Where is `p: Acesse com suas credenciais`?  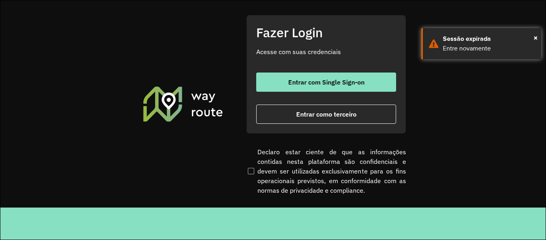 p: Acesse com suas credenciais is located at coordinates (326, 52).